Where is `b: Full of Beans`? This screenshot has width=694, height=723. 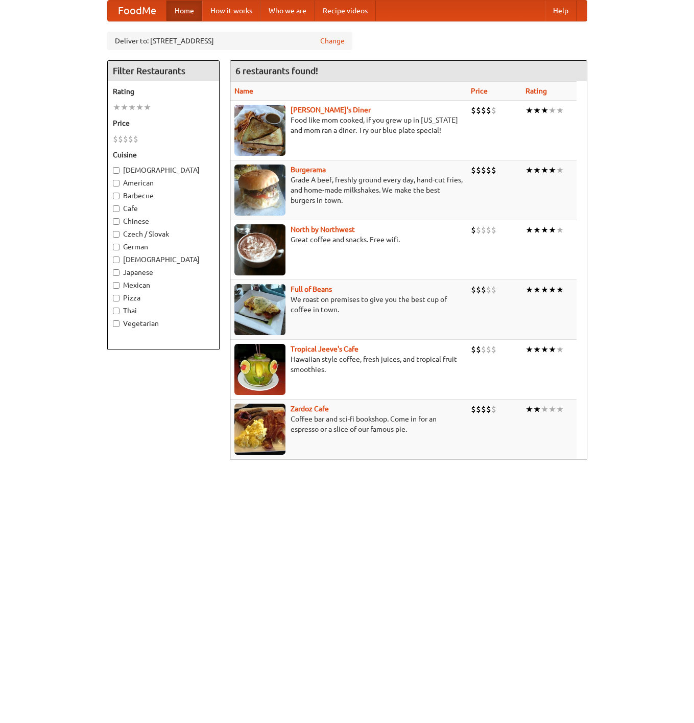
b: Full of Beans is located at coordinates (311, 289).